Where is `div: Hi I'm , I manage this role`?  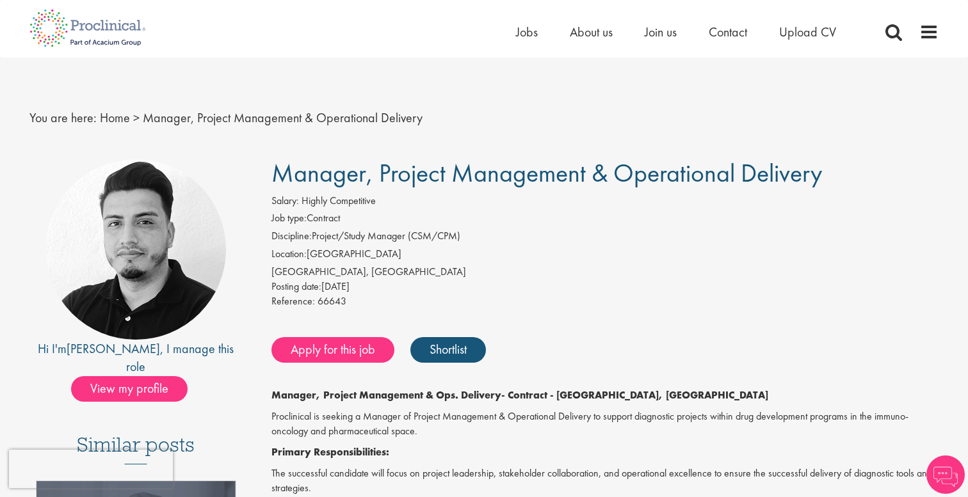
div: Hi I'm , I manage this role is located at coordinates (136, 358).